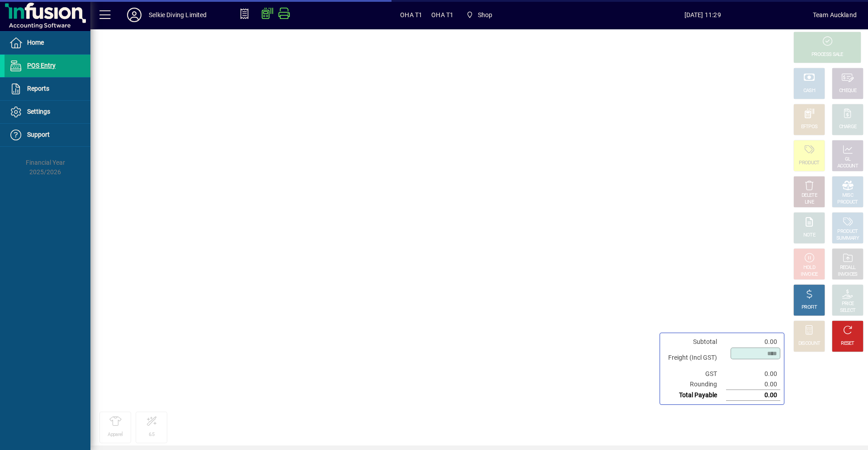 This screenshot has height=450, width=868. Describe the element at coordinates (809, 195) in the screenshot. I see `div: DELETE` at that location.